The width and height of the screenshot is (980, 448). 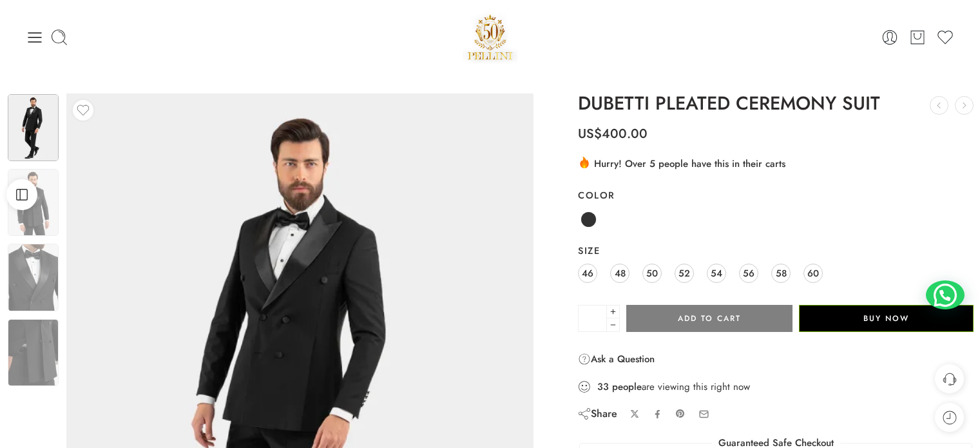 What do you see at coordinates (813, 272) in the screenshot?
I see `span: 60` at bounding box center [813, 272].